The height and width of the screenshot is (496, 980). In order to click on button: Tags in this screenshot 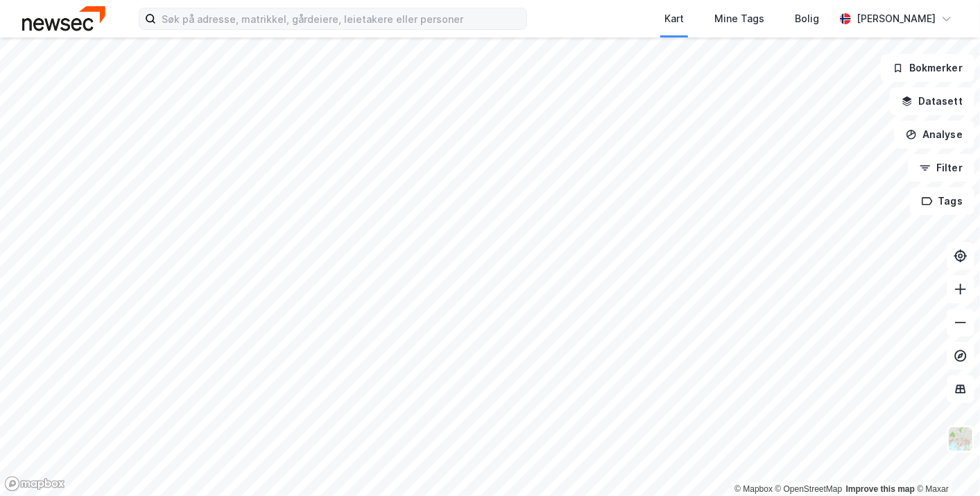, I will do `click(942, 201)`.